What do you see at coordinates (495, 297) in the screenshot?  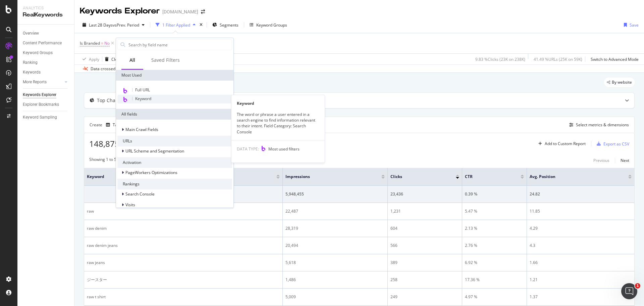 I see `div: 4.97 %` at bounding box center [495, 297].